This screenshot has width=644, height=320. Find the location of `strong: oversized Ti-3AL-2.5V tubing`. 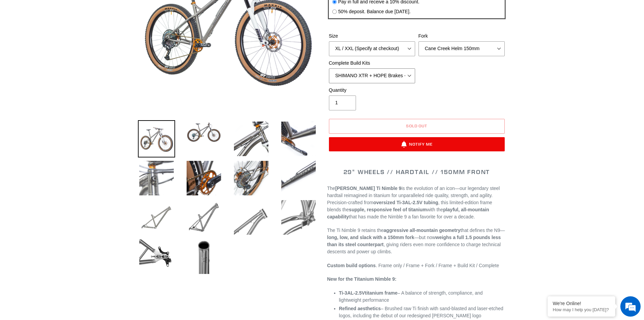

strong: oversized Ti-3AL-2.5V tubing is located at coordinates (406, 203).